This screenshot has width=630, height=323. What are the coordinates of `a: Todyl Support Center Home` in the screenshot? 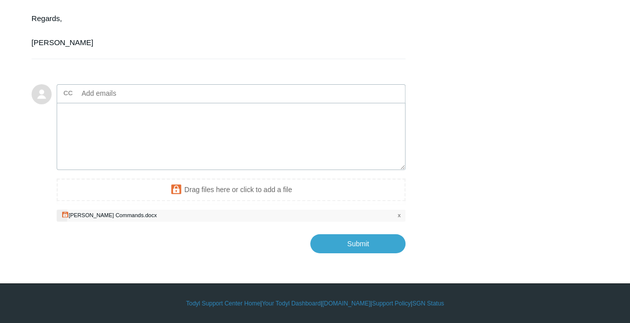 It's located at (223, 303).